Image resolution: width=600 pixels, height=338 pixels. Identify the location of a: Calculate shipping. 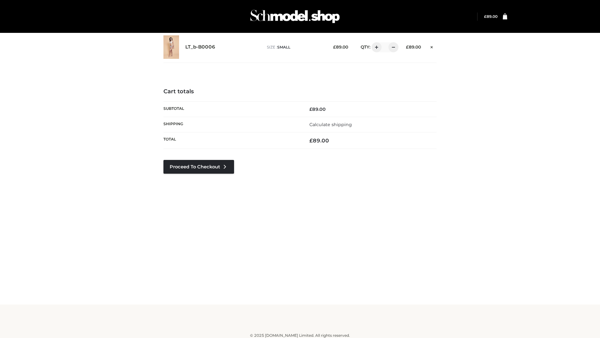
(331, 124).